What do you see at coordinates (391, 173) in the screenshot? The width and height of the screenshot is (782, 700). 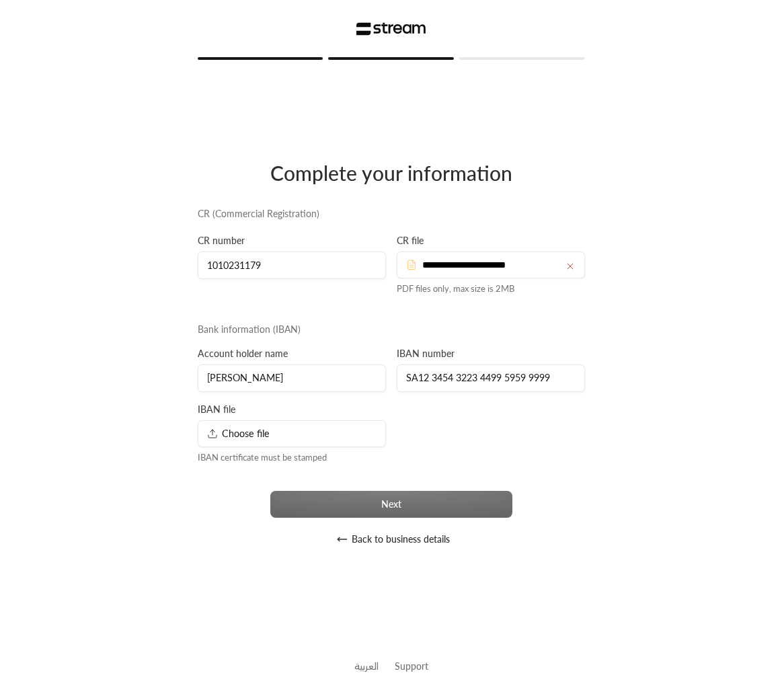 I see `div: Complete your information` at bounding box center [391, 173].